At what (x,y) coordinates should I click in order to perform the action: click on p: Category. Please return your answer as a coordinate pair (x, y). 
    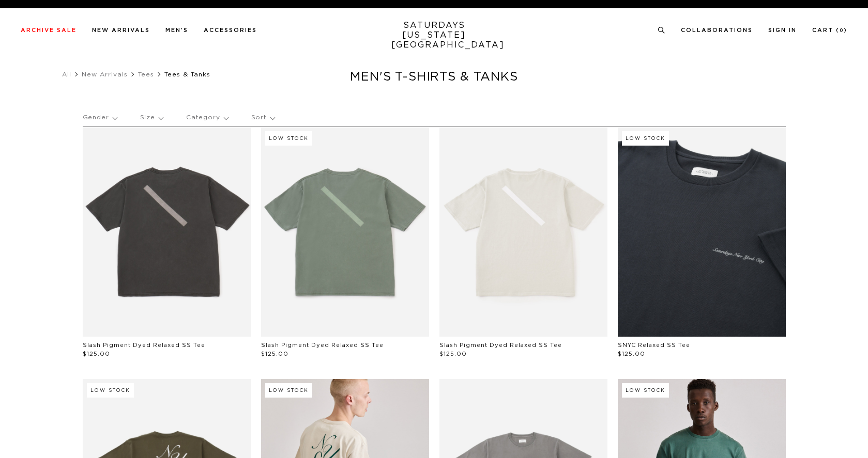
    Looking at the image, I should click on (207, 117).